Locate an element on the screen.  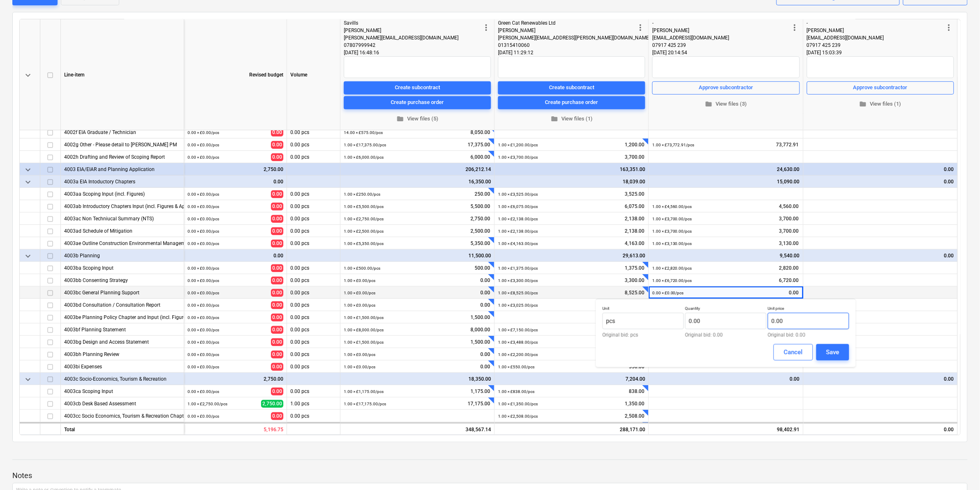
span: 17,175.00 is located at coordinates (478, 404).